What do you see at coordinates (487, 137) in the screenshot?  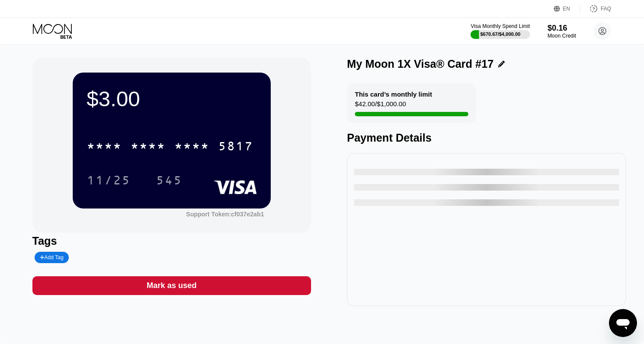 I see `div: Payment Details` at bounding box center [487, 137].